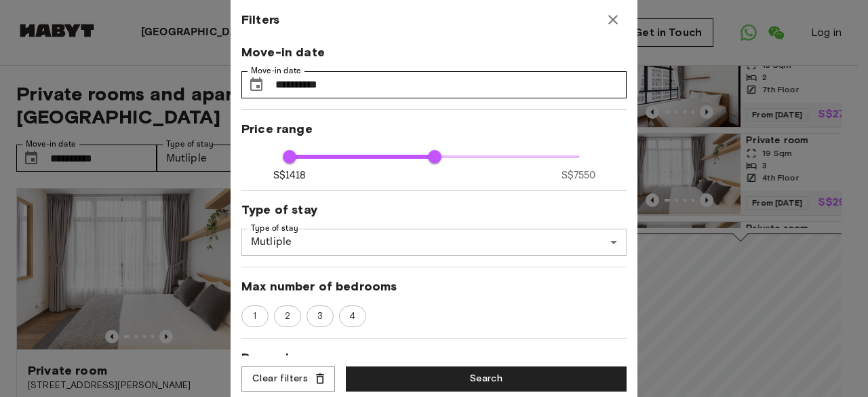  I want to click on button: Search, so click(487, 379).